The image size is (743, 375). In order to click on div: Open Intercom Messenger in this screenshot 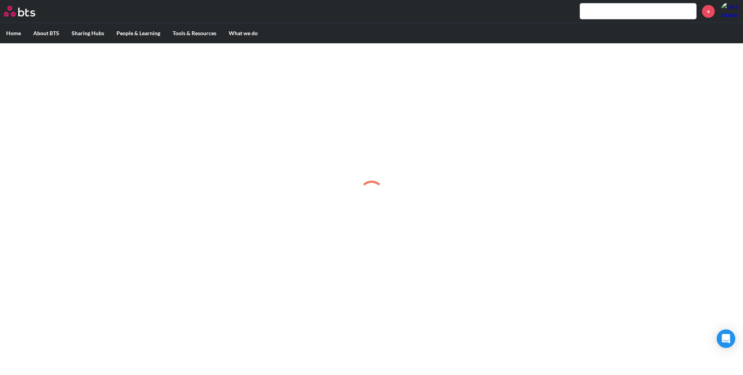, I will do `click(726, 339)`.